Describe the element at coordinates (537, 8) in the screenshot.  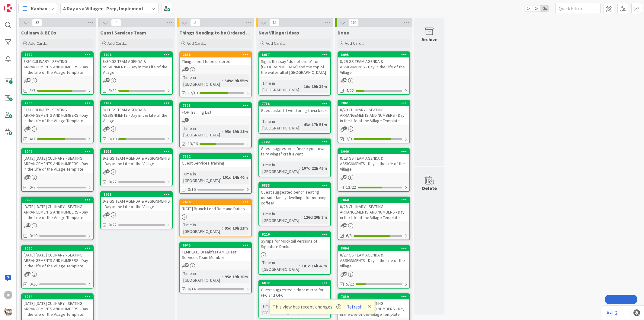
I see `span: 2x` at that location.